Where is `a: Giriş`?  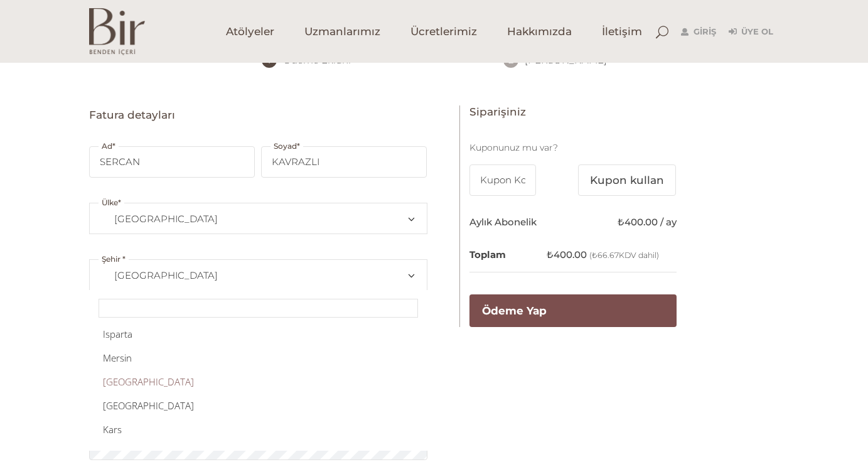
a: Giriş is located at coordinates (699, 32).